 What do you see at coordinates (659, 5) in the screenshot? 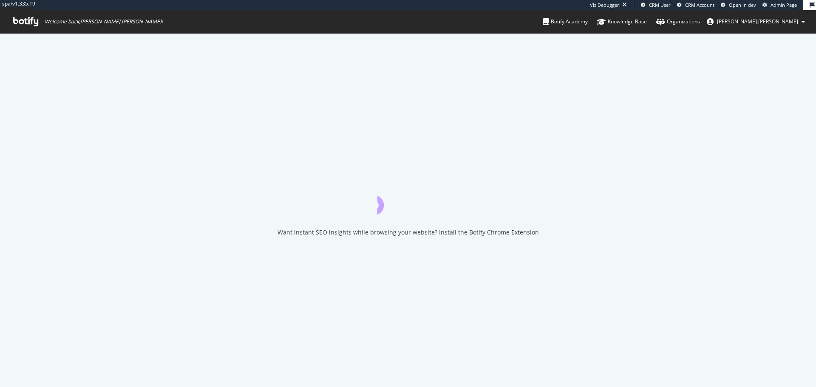
I see `span: CRM User` at bounding box center [659, 5].